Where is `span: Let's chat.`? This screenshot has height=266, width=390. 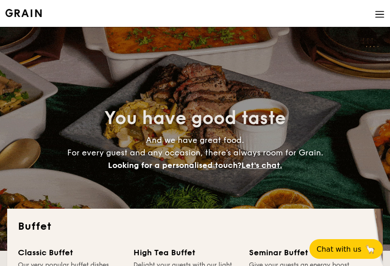 span: Let's chat. is located at coordinates (261, 165).